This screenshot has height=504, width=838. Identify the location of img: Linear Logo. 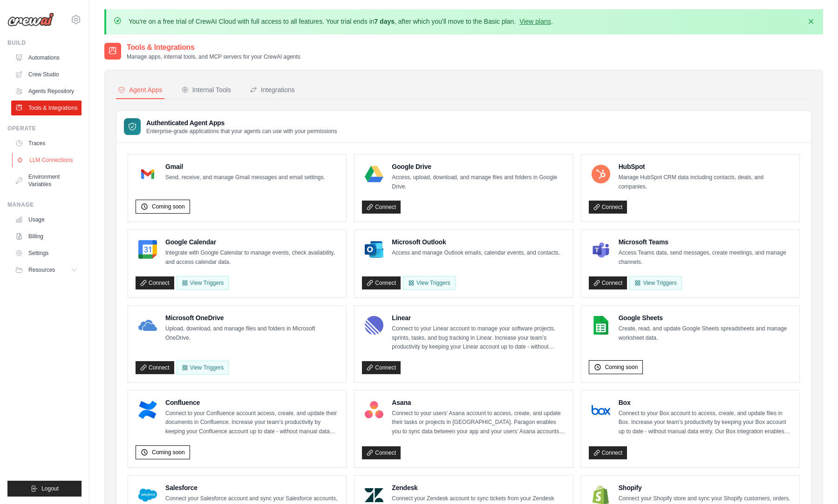
(374, 326).